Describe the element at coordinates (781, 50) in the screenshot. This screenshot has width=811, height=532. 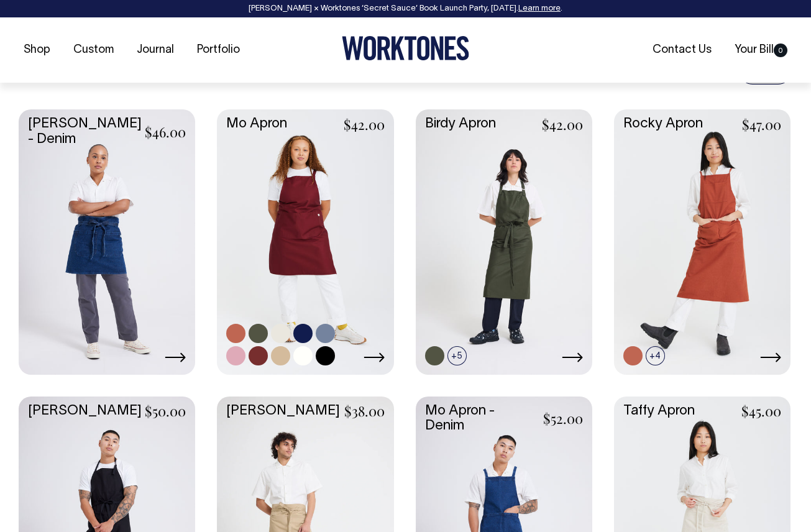
I see `span: 0` at that location.